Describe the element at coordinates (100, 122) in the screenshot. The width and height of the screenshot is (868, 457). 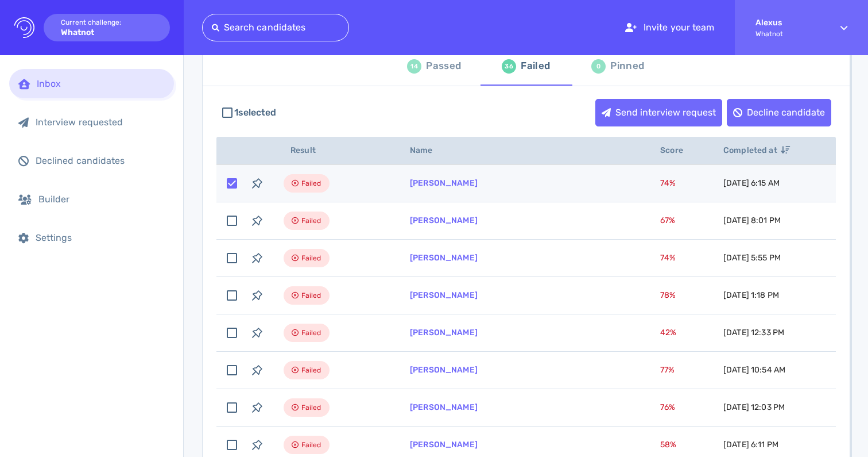
I see `div: Interview requested` at that location.